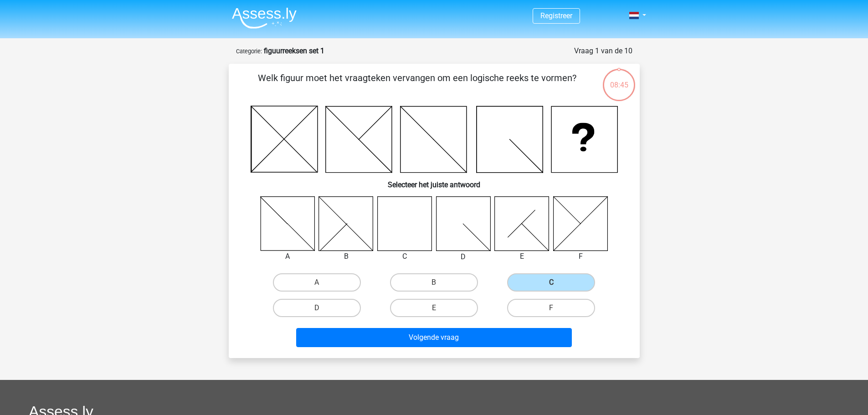  I want to click on label: D, so click(316, 308).